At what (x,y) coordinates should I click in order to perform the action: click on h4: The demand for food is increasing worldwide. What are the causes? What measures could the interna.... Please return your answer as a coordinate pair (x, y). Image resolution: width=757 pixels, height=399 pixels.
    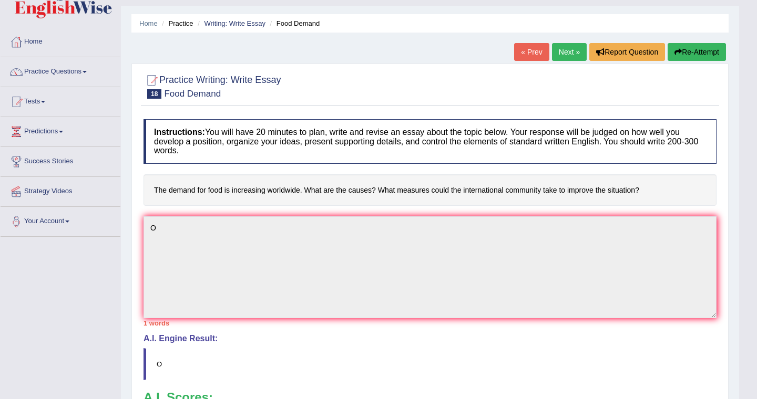
    Looking at the image, I should click on (430, 190).